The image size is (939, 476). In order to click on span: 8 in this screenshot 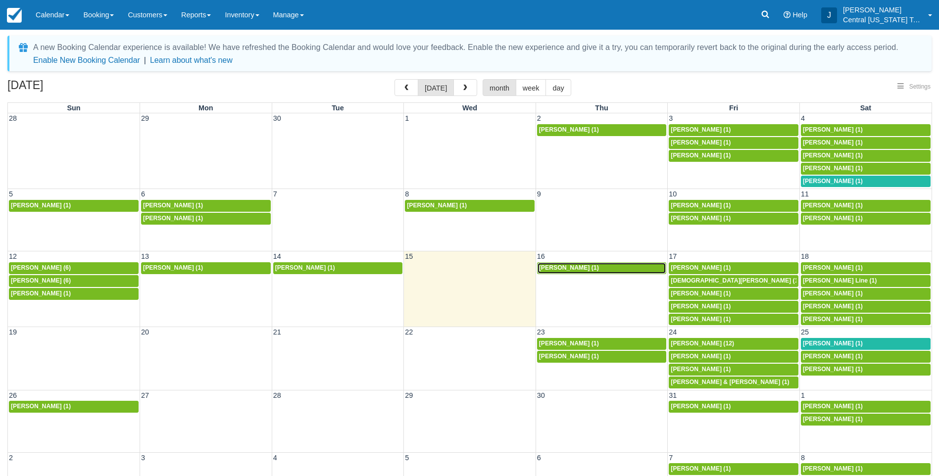, I will do `click(803, 458)`.